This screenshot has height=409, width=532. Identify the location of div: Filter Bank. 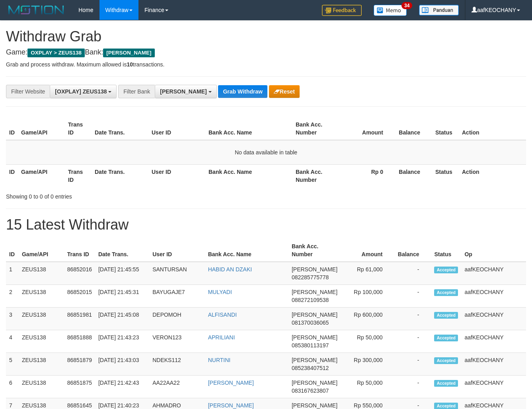
(137, 92).